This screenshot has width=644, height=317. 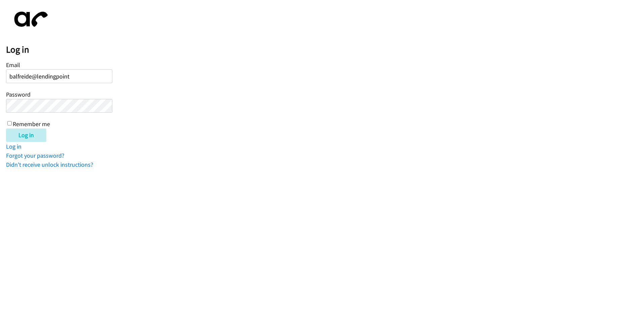 What do you see at coordinates (30, 19) in the screenshot?
I see `img: aphone-8a226864a2ddd6a5e75d1ebefc011f4aa8f32683c2d82f3fb0802fe031f96514.svg` at bounding box center [30, 19].